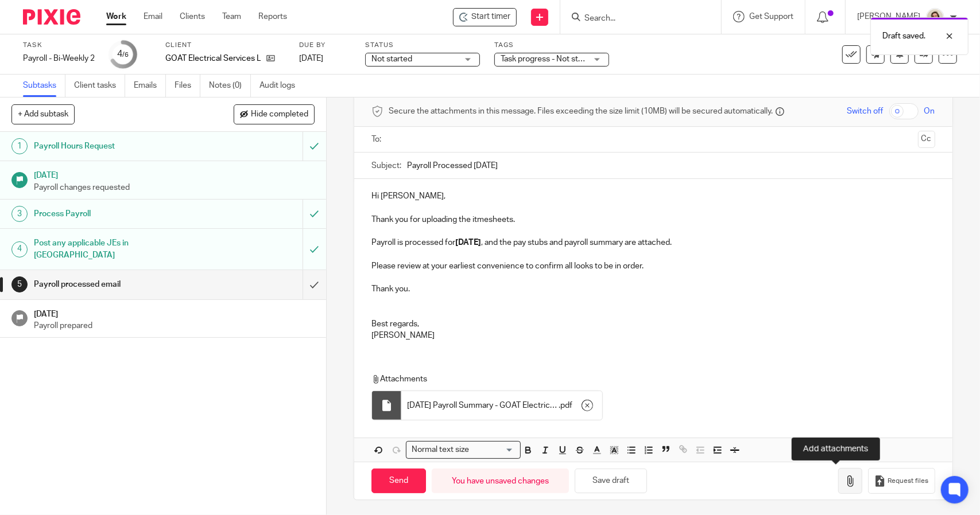 This screenshot has height=515, width=980. Describe the element at coordinates (440, 450) in the screenshot. I see `span: Normal text size` at that location.